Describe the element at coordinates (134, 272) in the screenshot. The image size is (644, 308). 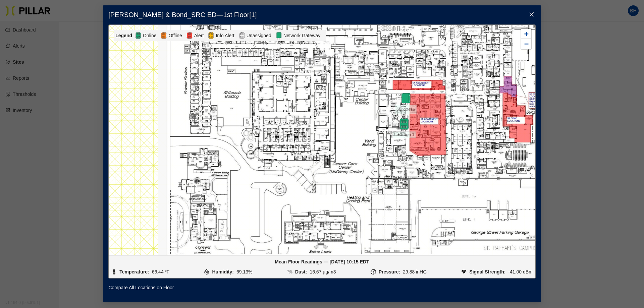
I see `div: Temperature:` at that location.